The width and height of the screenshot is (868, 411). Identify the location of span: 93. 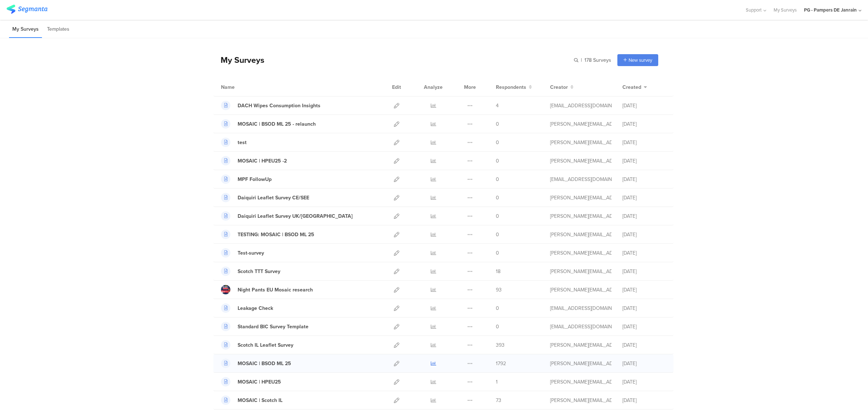
(499, 290).